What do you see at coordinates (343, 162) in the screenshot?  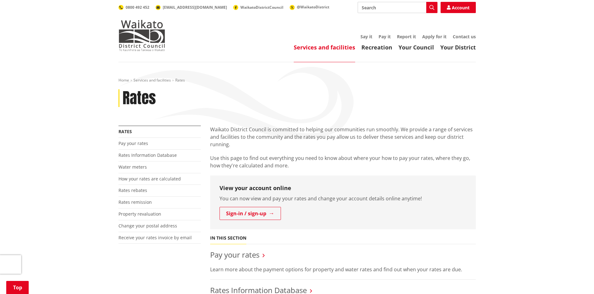 I see `p: Use this page to find out everything you need to know about where your how to pay your rates, whe...` at bounding box center [343, 162].